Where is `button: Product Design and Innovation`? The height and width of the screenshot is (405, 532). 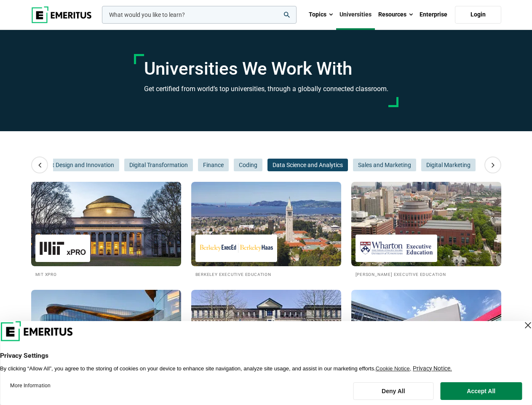 button: Product Design and Innovation is located at coordinates (74, 165).